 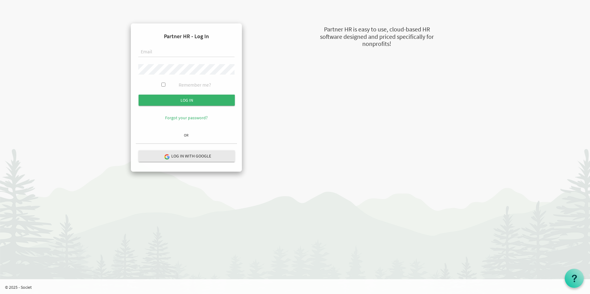 What do you see at coordinates (187, 100) in the screenshot?
I see `input: Log in` at bounding box center [187, 100].